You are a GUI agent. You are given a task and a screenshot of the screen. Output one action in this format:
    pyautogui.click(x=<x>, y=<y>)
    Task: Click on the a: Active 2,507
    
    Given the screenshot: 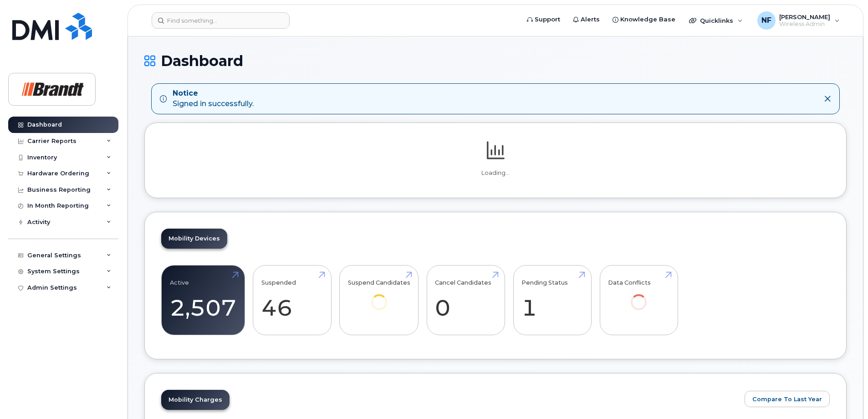 What is the action you would take?
    pyautogui.click(x=203, y=300)
    